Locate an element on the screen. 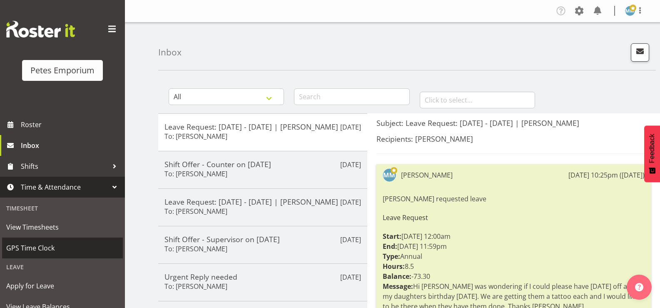 The height and width of the screenshot is (308, 660). a: Apply for Leave is located at coordinates (62, 286).